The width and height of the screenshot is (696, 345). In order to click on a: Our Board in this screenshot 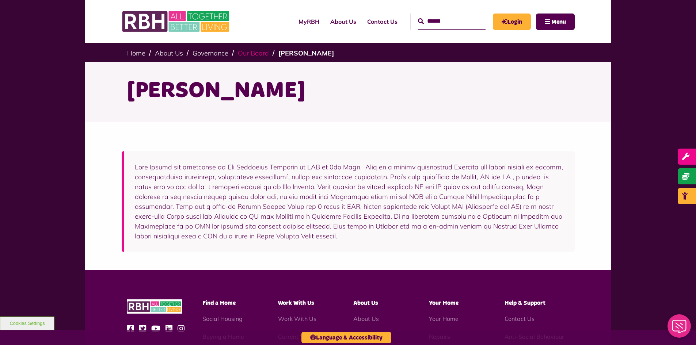, I will do `click(253, 53)`.